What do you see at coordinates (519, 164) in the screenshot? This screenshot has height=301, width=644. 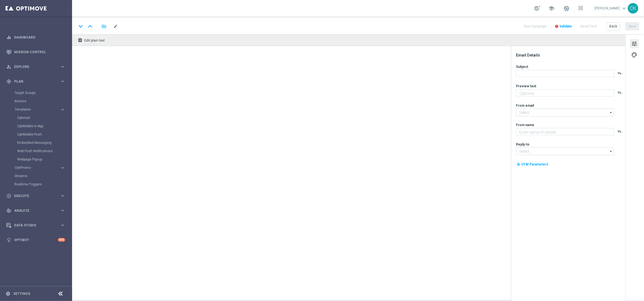 I see `i: my_location` at bounding box center [519, 164].